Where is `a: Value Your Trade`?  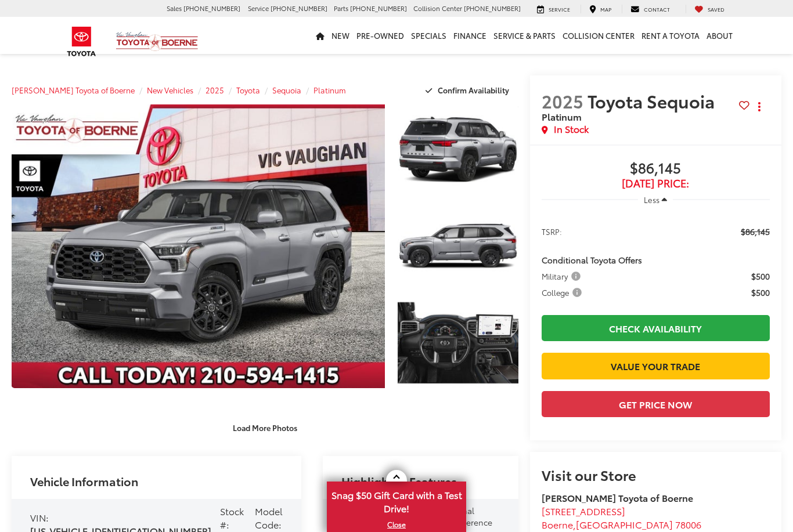
a: Value Your Trade is located at coordinates (655, 365).